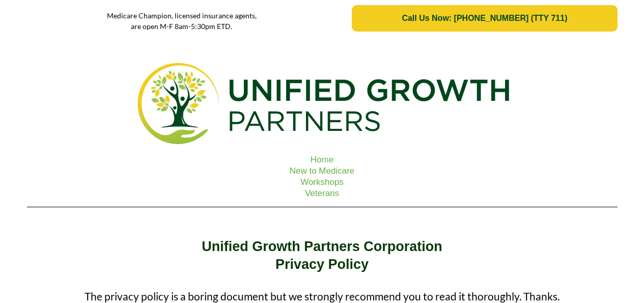 The width and height of the screenshot is (644, 303). Describe the element at coordinates (182, 15) in the screenshot. I see `p: Medicare Champion, licensed insurance agents,` at that location.